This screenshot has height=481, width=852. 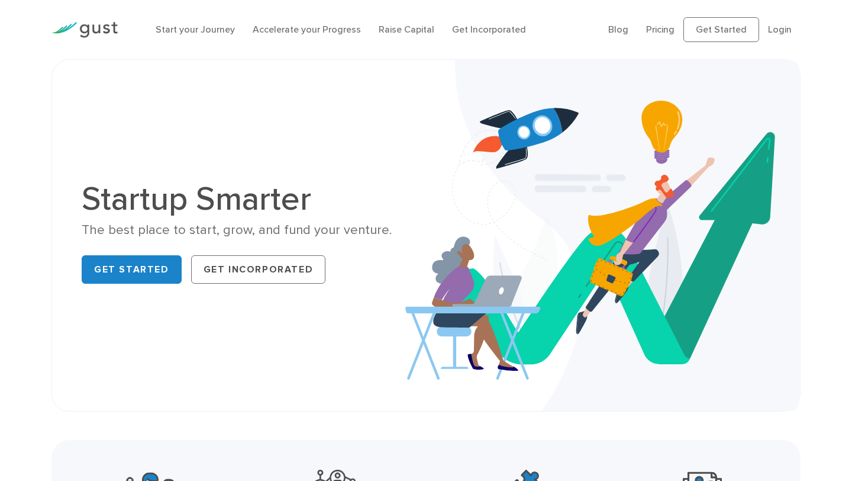 What do you see at coordinates (249, 230) in the screenshot?
I see `div: The best place to start, grow, and fund your venture.` at bounding box center [249, 230].